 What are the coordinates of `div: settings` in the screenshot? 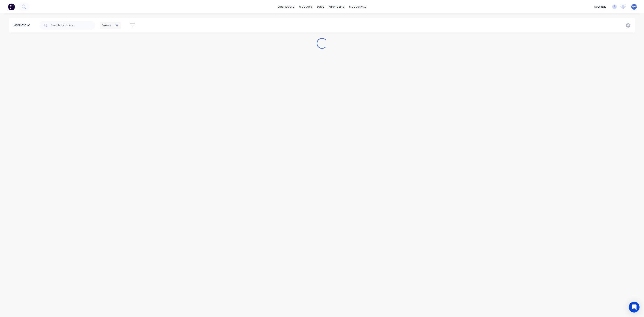 It's located at (600, 7).